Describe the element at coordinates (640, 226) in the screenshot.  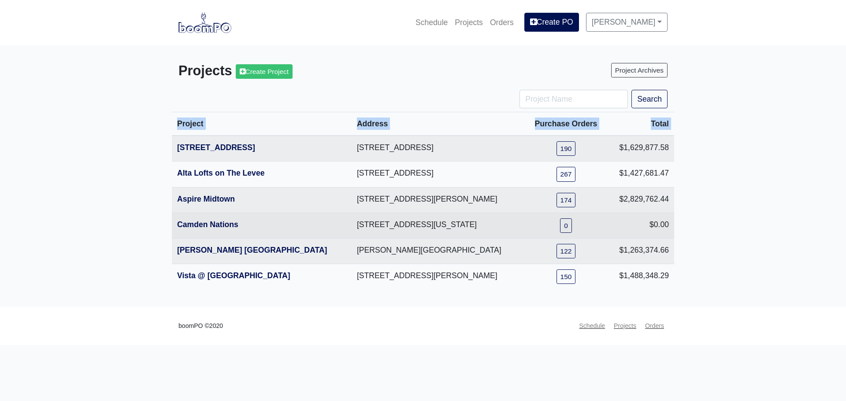
I see `td: $0.00` at that location.